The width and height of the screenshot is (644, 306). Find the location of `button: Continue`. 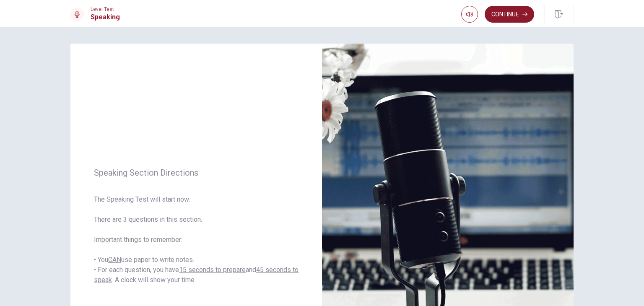

button: Continue is located at coordinates (509, 15).